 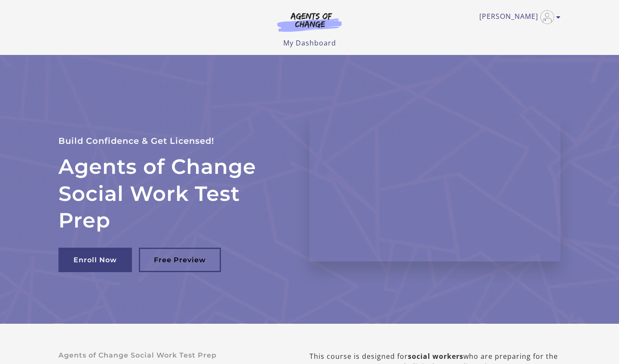 What do you see at coordinates (173, 193) in the screenshot?
I see `h2: Agents of Change Social Work Test Prep` at bounding box center [173, 193].